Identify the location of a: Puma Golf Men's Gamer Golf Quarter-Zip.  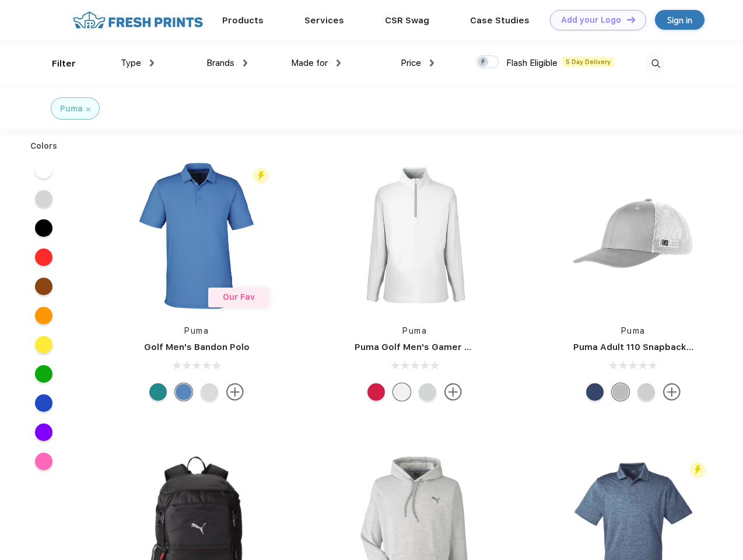
(447, 347).